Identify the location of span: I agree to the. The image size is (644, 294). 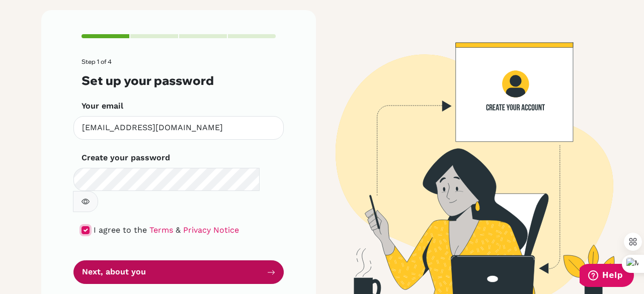
(120, 230).